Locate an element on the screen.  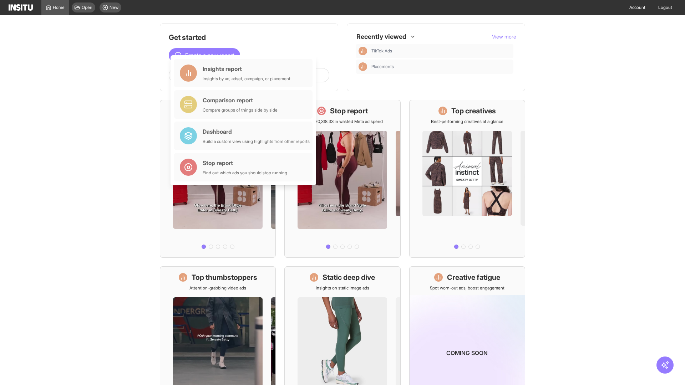
p: Insights on static image ads is located at coordinates (343, 288).